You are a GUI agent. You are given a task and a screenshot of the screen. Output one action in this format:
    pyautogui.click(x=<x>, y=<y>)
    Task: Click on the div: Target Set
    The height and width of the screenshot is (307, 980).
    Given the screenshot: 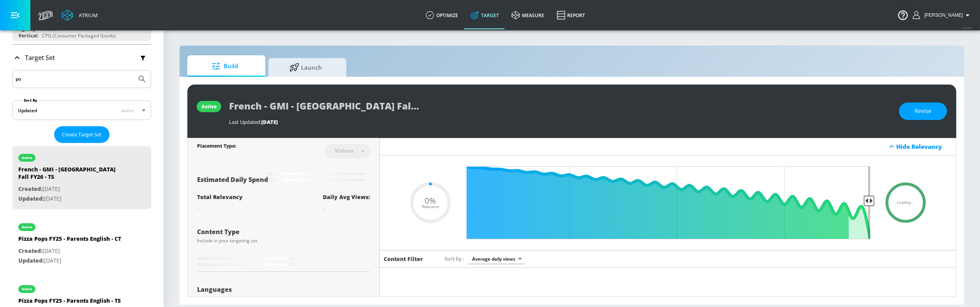 What is the action you would take?
    pyautogui.click(x=81, y=58)
    